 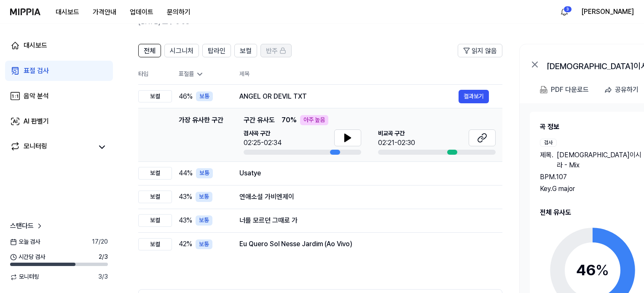 I want to click on div: 대시보드, so click(x=36, y=45).